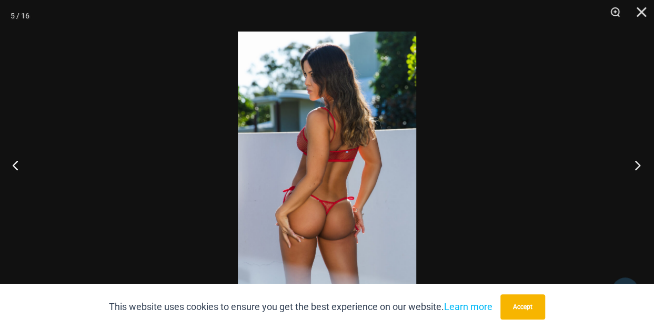 The height and width of the screenshot is (330, 654). I want to click on p: This website uses cookies to ensure you get the best experience on our website., so click(300, 307).